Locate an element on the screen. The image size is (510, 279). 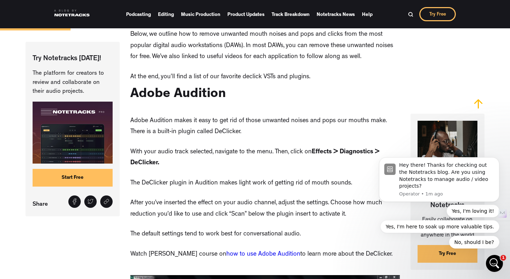
p: The default settings tend to work best for conversational audio. is located at coordinates (216, 235).